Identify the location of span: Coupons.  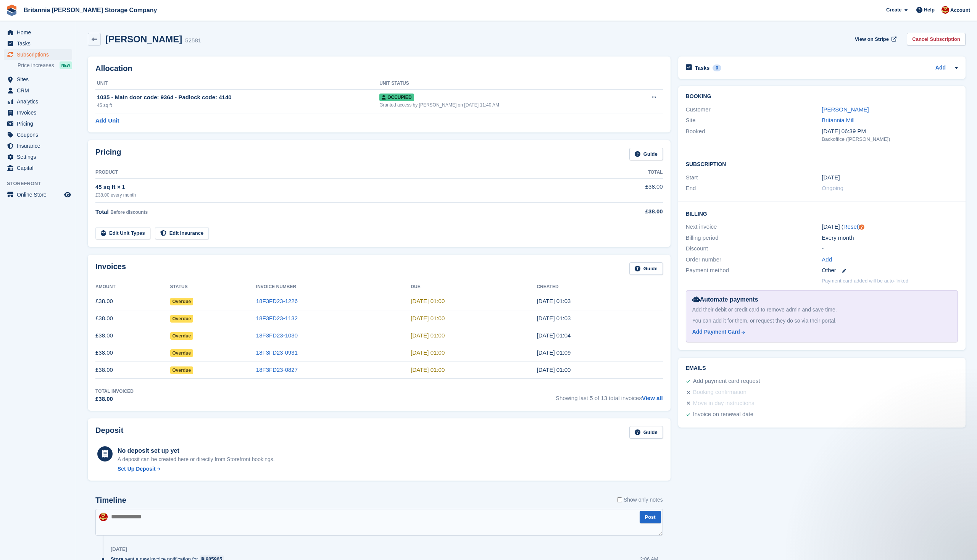
(40, 134).